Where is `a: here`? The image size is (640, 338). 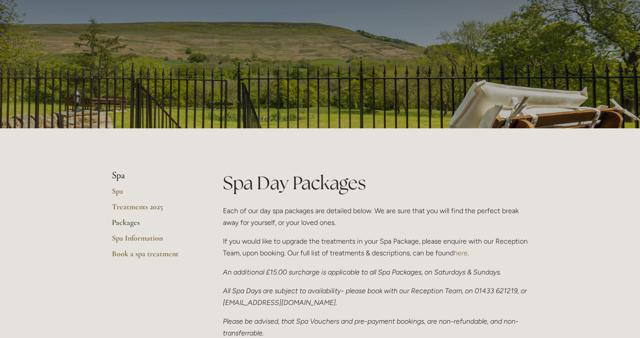
a: here is located at coordinates (460, 253).